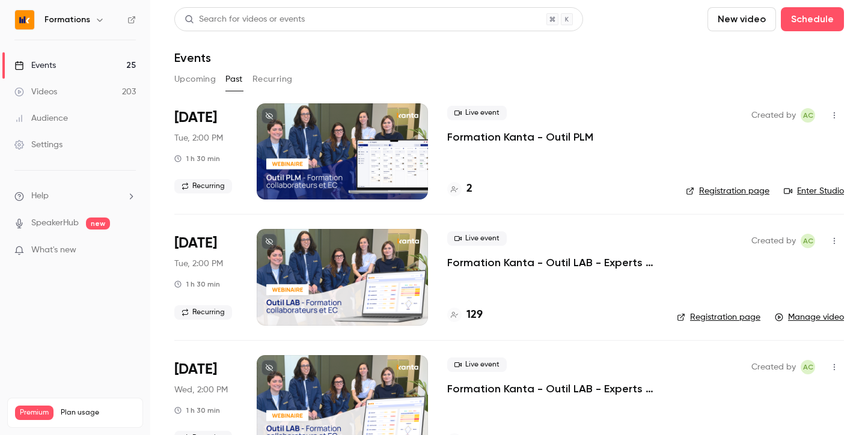 This screenshot has width=868, height=435. Describe the element at coordinates (809, 318) in the screenshot. I see `a: Manage video` at that location.